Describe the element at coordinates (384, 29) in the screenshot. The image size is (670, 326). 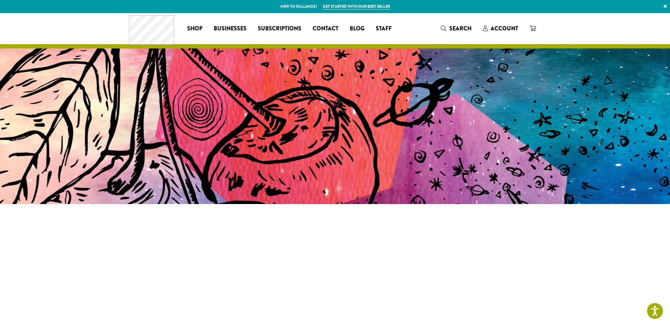
I see `span: Staff` at that location.